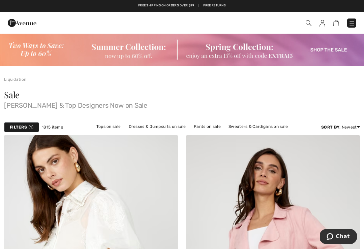 The height and width of the screenshot is (249, 364). What do you see at coordinates (31, 127) in the screenshot?
I see `span: 1` at bounding box center [31, 127].